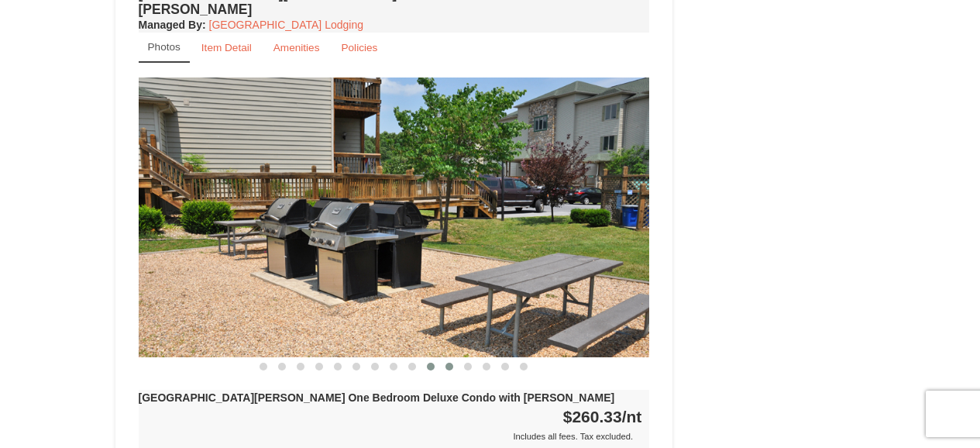 The height and width of the screenshot is (448, 980). Describe the element at coordinates (632, 416) in the screenshot. I see `span: /nt` at that location.